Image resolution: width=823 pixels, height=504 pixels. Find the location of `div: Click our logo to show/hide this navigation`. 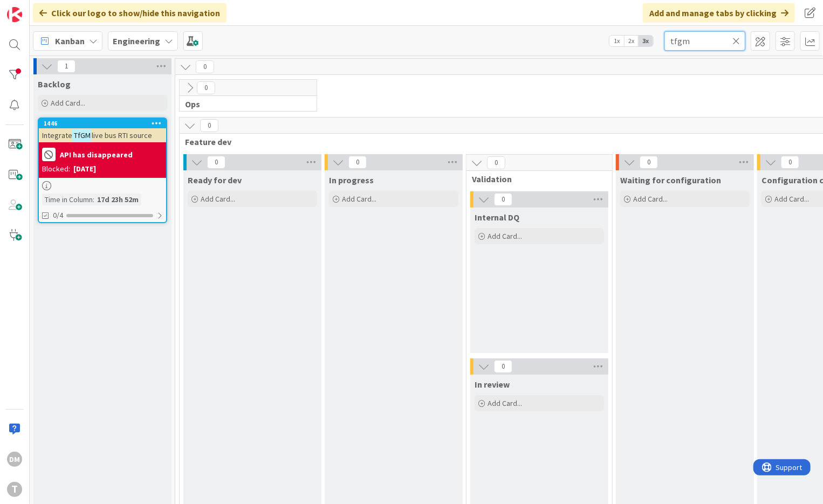

div: Click our logo to show/hide this navigation is located at coordinates (129, 13).